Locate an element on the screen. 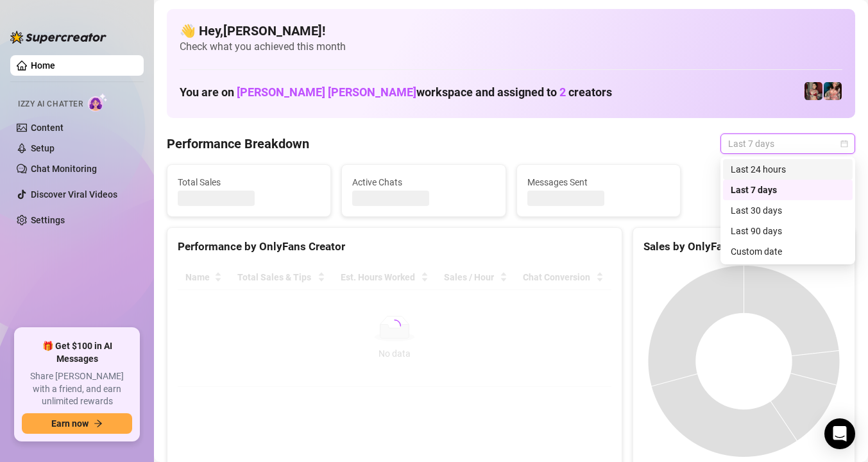 Image resolution: width=868 pixels, height=462 pixels. span: calendar is located at coordinates (844, 143).